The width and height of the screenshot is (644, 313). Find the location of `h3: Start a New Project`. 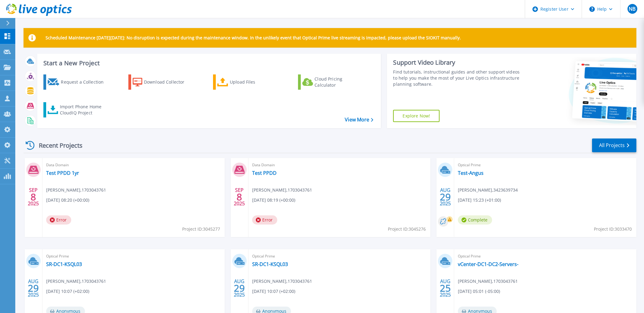

h3: Start a New Project is located at coordinates (208, 63).